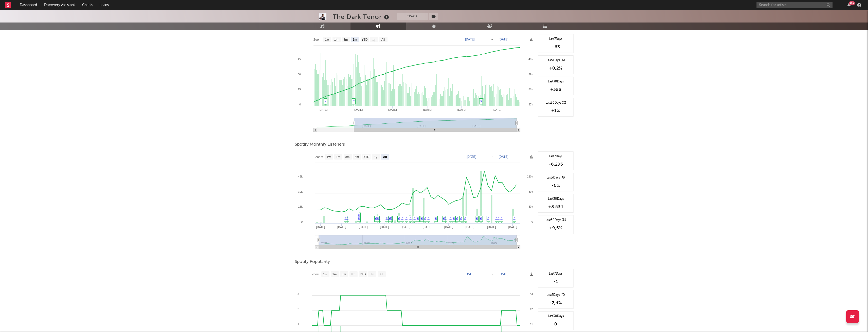 The image size is (868, 332). Describe the element at coordinates (299, 74) in the screenshot. I see `text: 30` at that location.